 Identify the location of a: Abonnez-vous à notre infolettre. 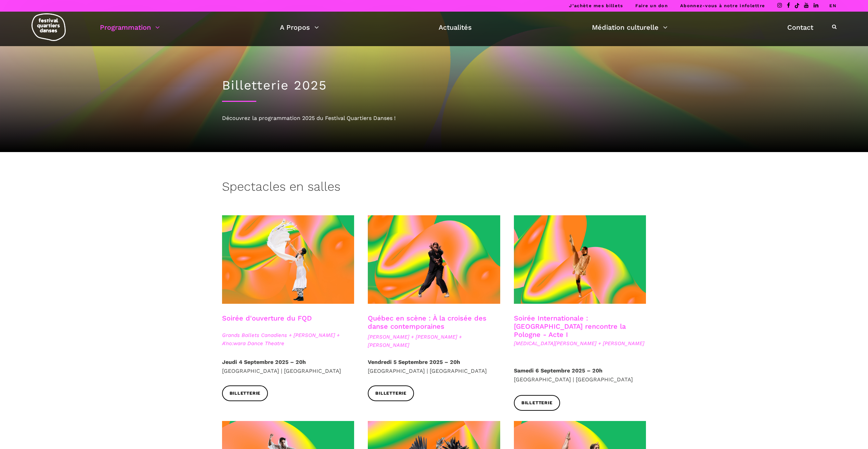
(722, 6).